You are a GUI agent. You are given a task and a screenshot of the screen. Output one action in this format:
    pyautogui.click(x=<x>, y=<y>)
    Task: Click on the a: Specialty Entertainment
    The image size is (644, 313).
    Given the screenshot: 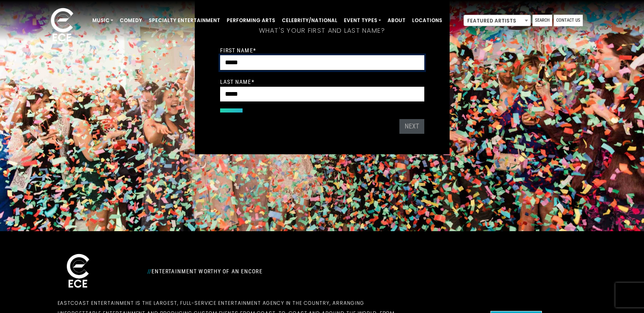 What is the action you would take?
    pyautogui.click(x=184, y=21)
    